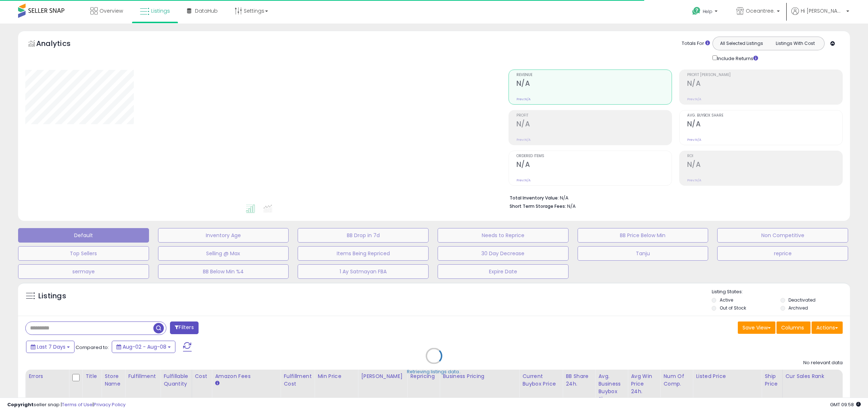  Describe the element at coordinates (783, 235) in the screenshot. I see `button: Non Competitive` at that location.